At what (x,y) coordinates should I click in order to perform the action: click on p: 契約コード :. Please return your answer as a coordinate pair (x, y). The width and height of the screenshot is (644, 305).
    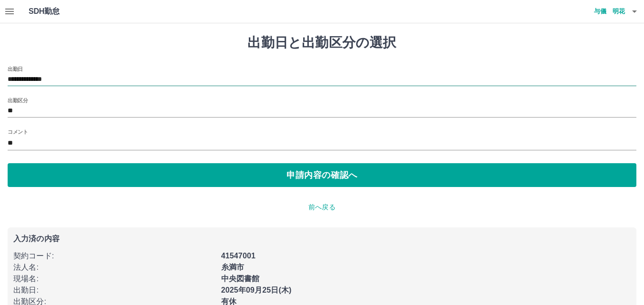
    Looking at the image, I should click on (114, 256).